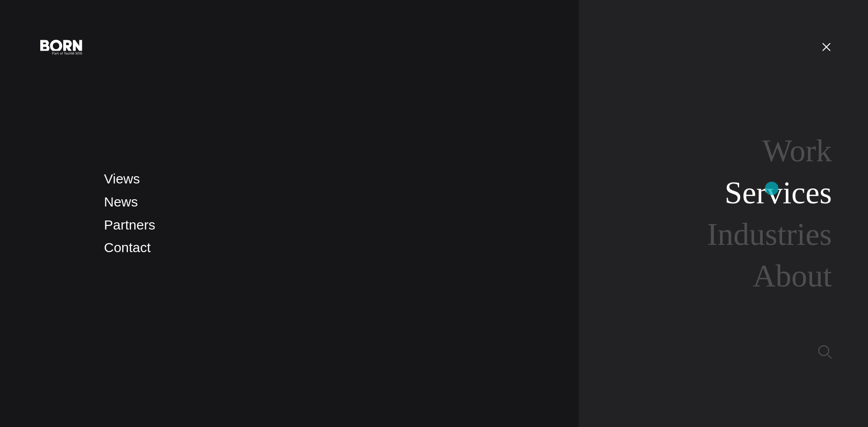  What do you see at coordinates (792, 275) in the screenshot?
I see `a: About` at bounding box center [792, 275].